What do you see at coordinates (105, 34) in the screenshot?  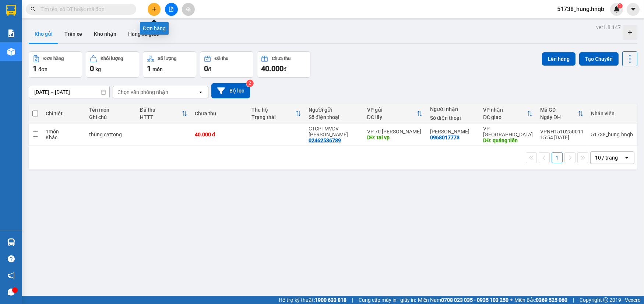 I see `button: Kho nhận` at bounding box center [105, 34].